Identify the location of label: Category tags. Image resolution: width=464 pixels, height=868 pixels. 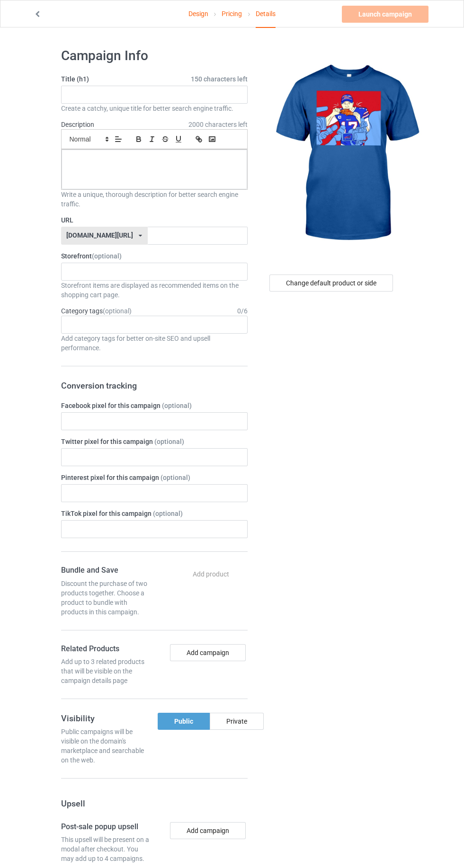
(96, 311).